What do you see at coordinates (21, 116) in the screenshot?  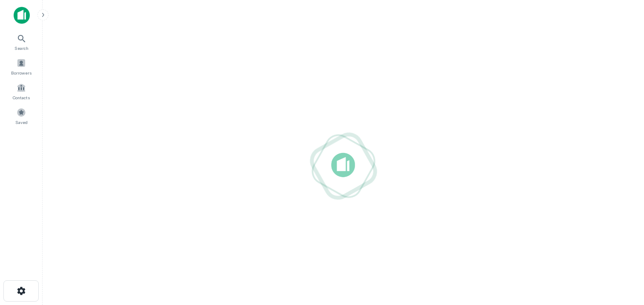 I see `div: Saved` at bounding box center [21, 116].